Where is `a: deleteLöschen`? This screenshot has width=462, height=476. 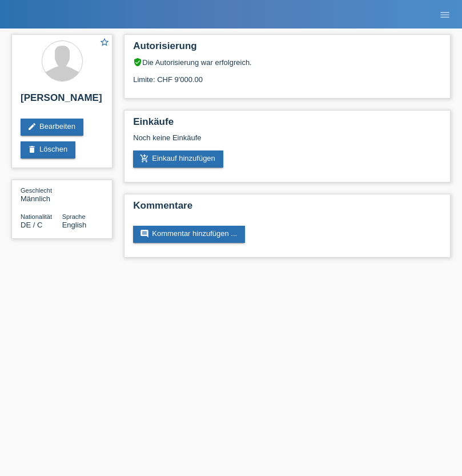 a: deleteLöschen is located at coordinates (48, 150).